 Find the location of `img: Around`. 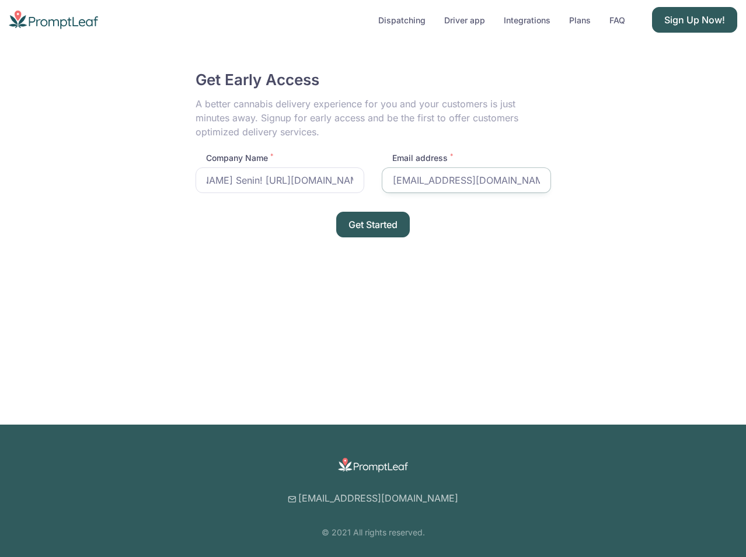

img: Around is located at coordinates (53, 20).